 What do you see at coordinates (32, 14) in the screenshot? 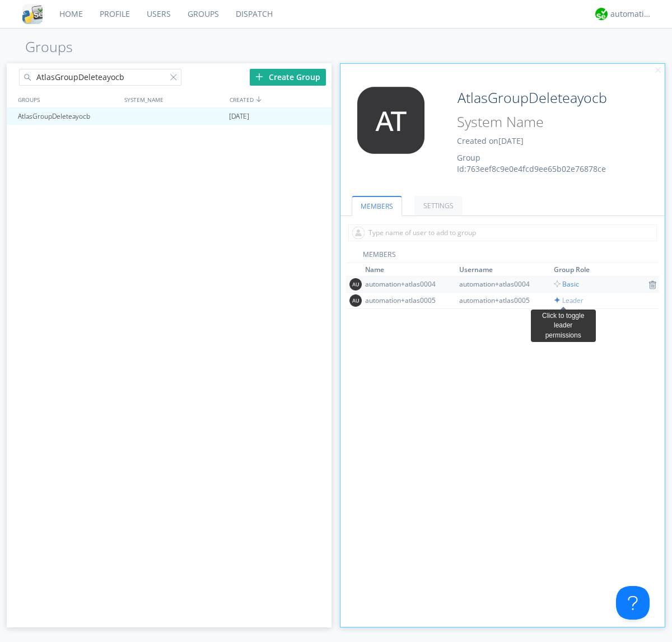
I see `img: cddb5a64eb264b2086981ab96f4c1ba7` at bounding box center [32, 14].